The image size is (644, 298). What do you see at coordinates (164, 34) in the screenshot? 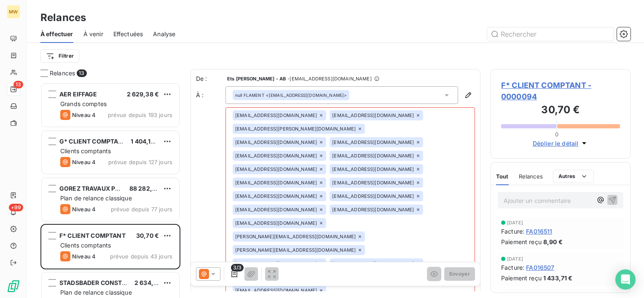
I see `span: Analyse` at bounding box center [164, 34].